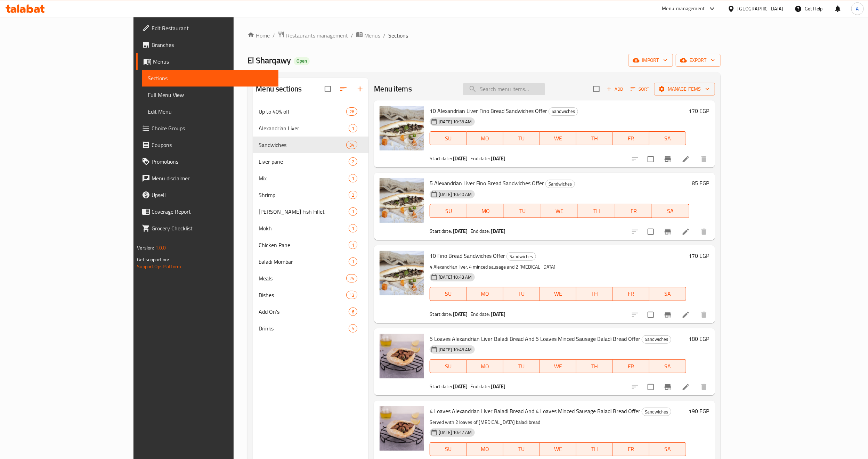 The height and width of the screenshot is (459, 868). I want to click on span: Coverage Report, so click(212, 211).